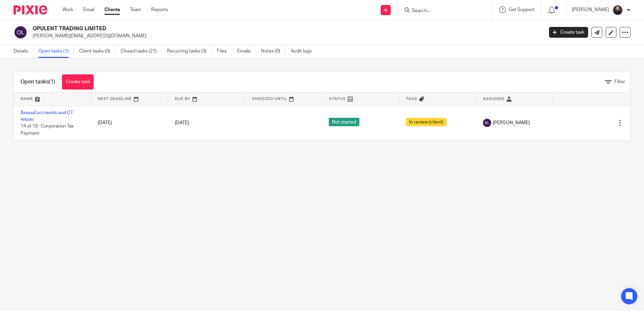  What do you see at coordinates (47, 130) in the screenshot?
I see `span: 14 of 18 · Corporation Tax Payment` at bounding box center [47, 130].